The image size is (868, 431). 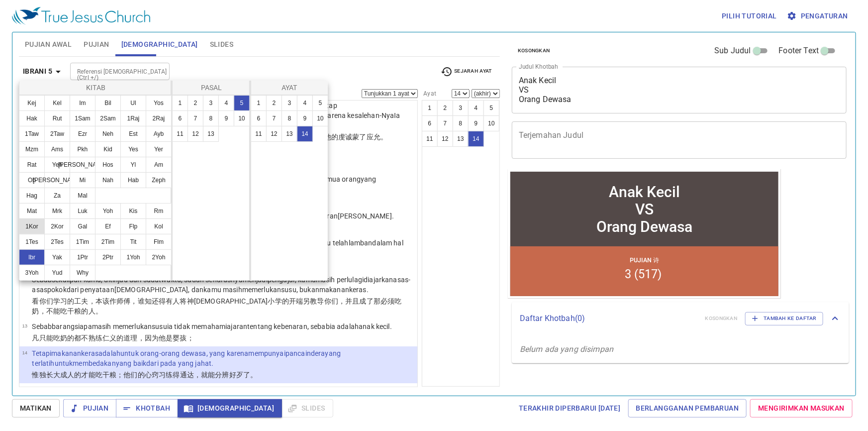 What do you see at coordinates (133, 257) in the screenshot?
I see `button: 1Yoh` at bounding box center [133, 257].